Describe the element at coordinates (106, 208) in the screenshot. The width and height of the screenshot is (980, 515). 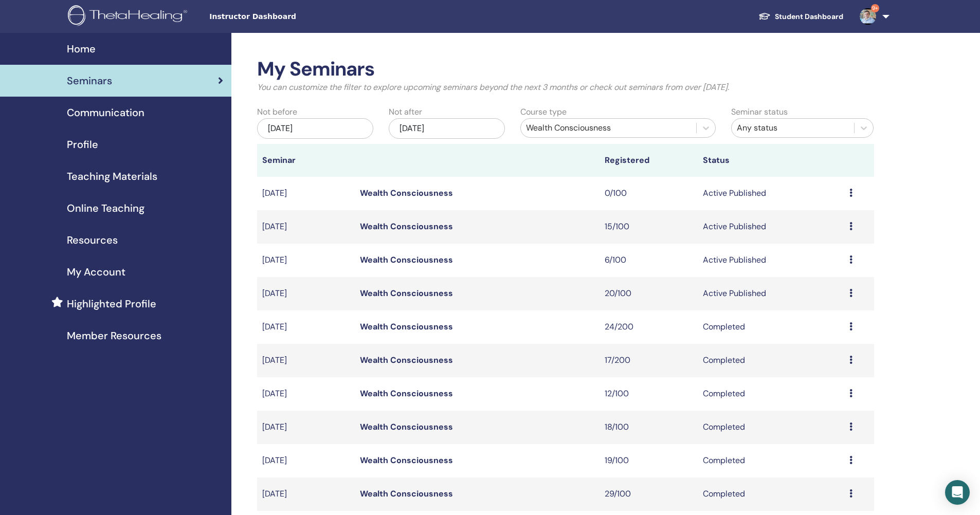
I see `span: Online Teaching` at that location.